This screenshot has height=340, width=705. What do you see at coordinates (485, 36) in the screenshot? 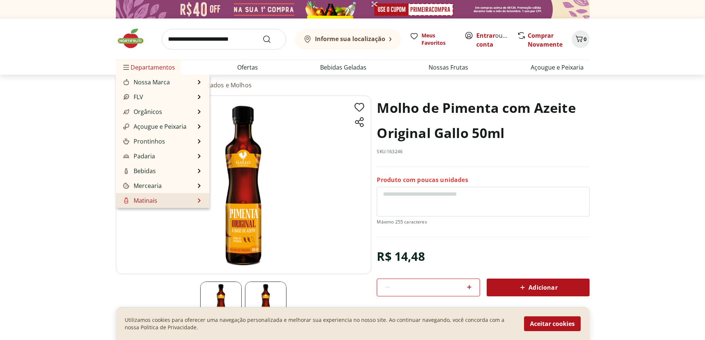
I see `a: Entrar` at bounding box center [485, 36].